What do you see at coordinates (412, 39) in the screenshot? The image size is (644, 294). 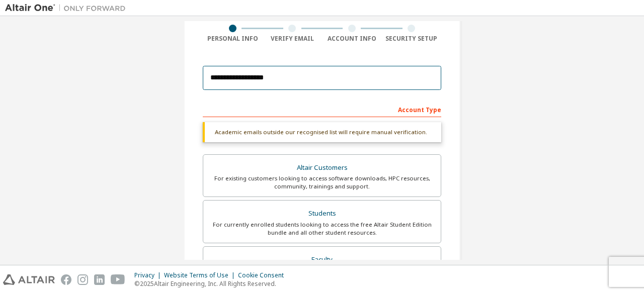 I see `div: Security Setup` at bounding box center [412, 39].